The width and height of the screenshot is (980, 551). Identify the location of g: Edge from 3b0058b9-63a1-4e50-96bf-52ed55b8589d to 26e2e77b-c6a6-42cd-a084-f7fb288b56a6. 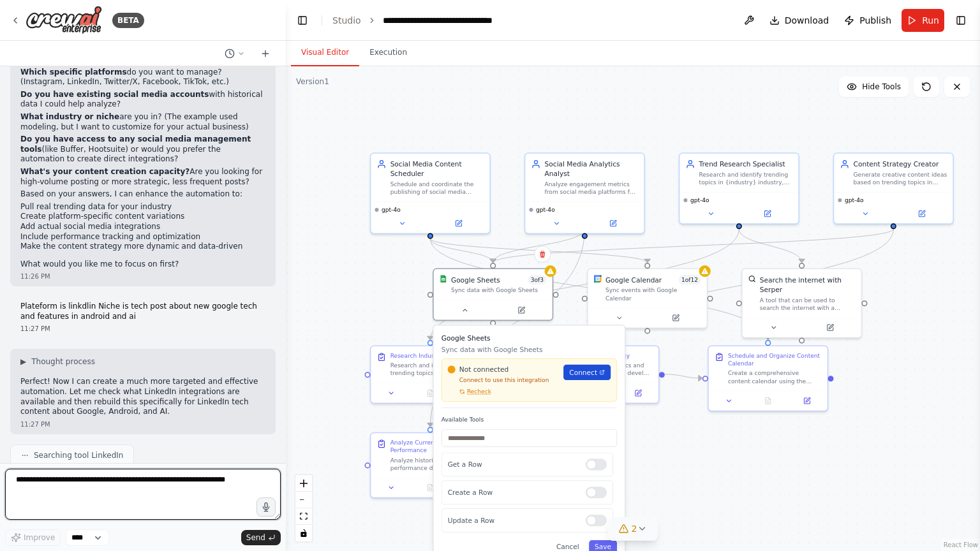
(770, 246).